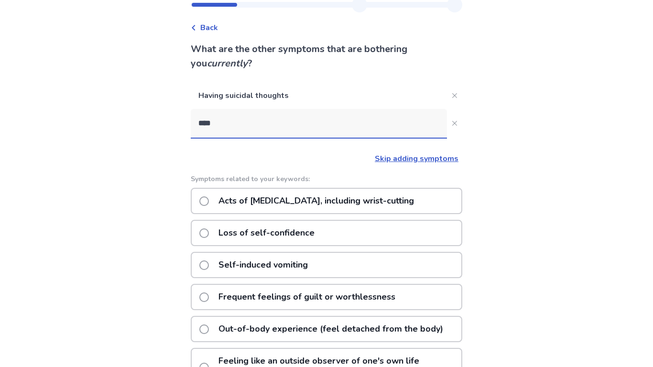  What do you see at coordinates (326, 56) in the screenshot?
I see `p: What are the other symptoms that are bothering you ?` at bounding box center [326, 56].